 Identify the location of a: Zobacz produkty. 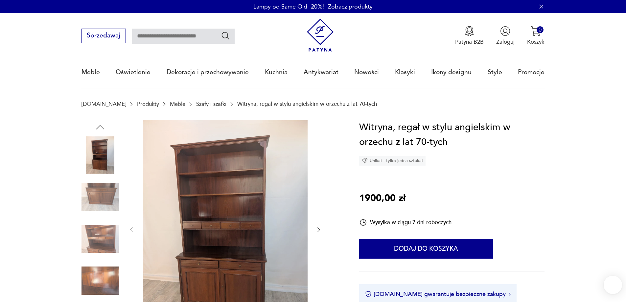
(350, 7).